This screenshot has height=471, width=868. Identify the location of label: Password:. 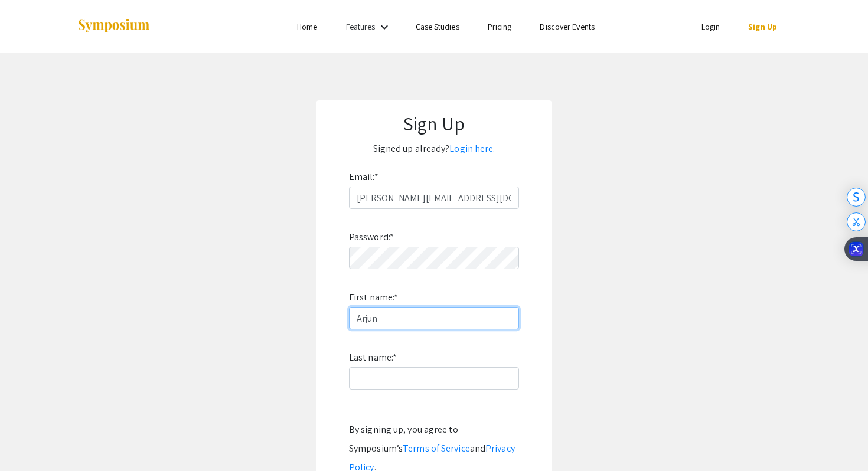
(372, 237).